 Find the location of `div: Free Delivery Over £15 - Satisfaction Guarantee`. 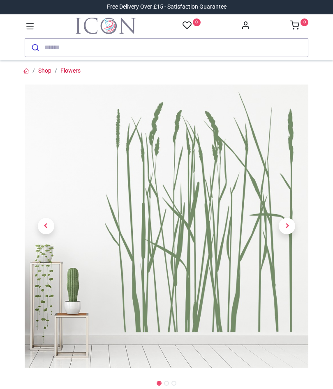

div: Free Delivery Over £15 - Satisfaction Guarantee is located at coordinates (166, 7).